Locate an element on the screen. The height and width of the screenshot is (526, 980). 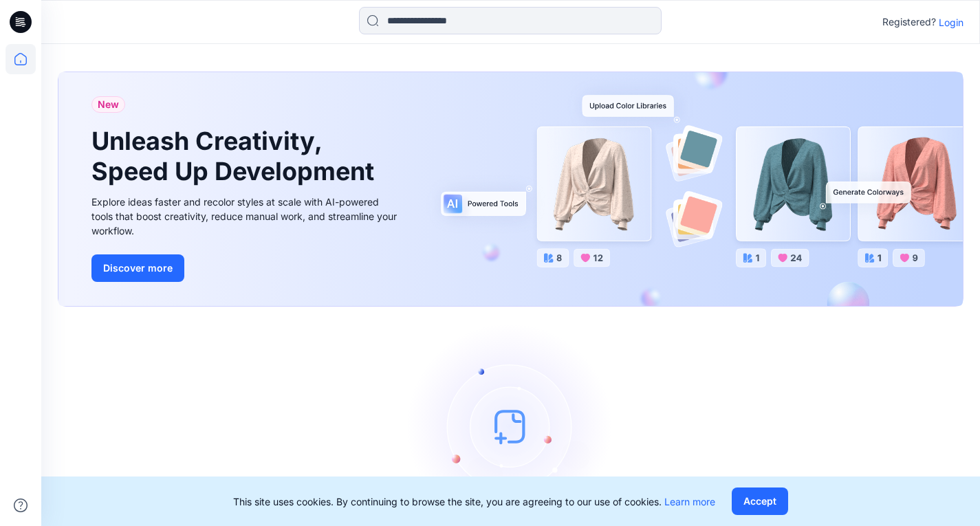
button: Accept is located at coordinates (760, 501).